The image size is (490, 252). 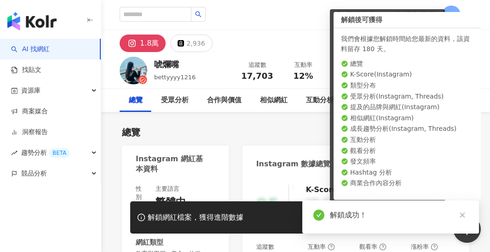 What do you see at coordinates (320, 100) in the screenshot?
I see `div: 互動分析` at bounding box center [320, 100].